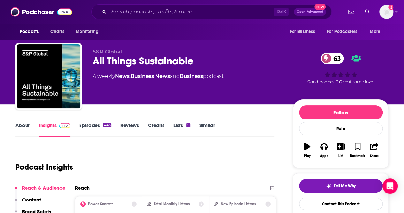 This screenshot has height=213, width=404. I want to click on p: Content, so click(31, 199).